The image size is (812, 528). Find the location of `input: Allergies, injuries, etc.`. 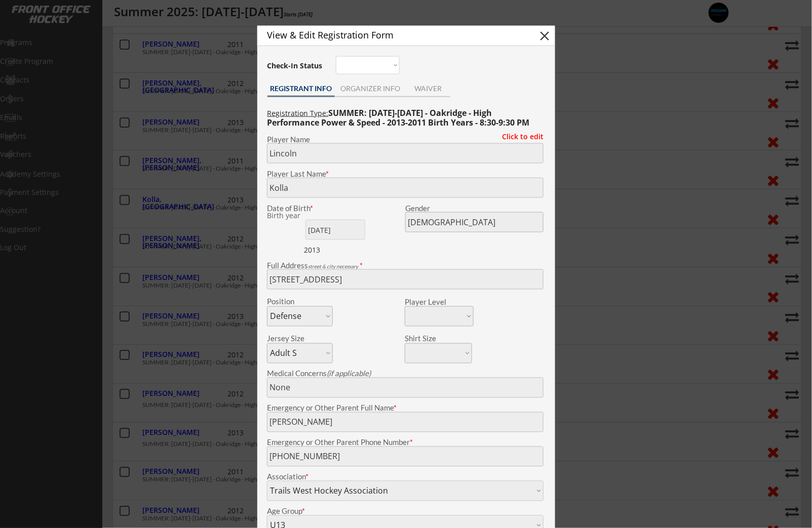

input: Allergies, injuries, etc. is located at coordinates (405, 388).